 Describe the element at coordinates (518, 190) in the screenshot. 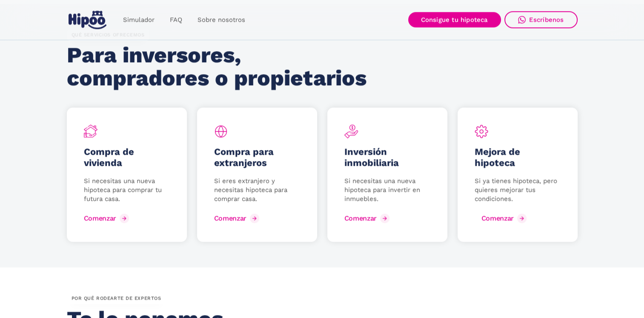

I see `p: Si ya tienes hipoteca, pero quieres mejorar tus condiciones.` at that location.